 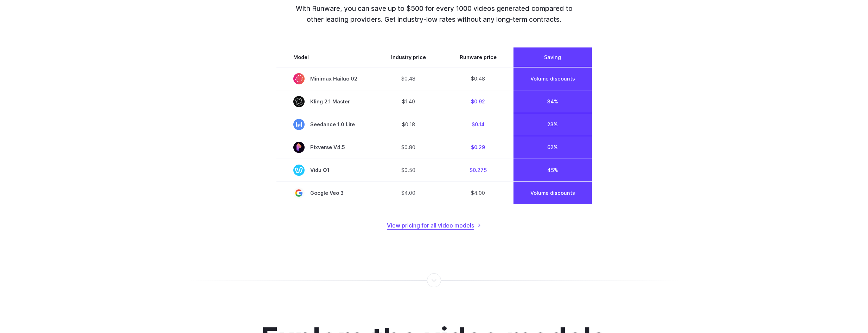 I want to click on td: $0.14, so click(x=478, y=124).